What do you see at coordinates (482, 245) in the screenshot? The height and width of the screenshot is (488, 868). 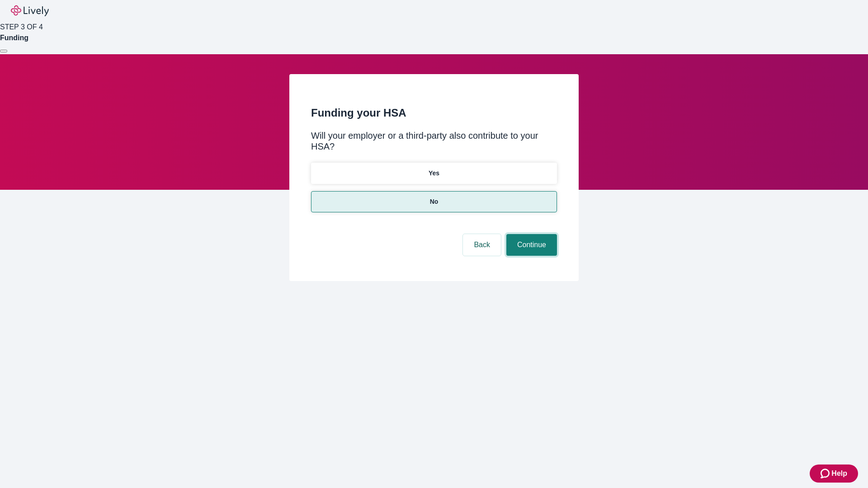 I see `button: Back` at bounding box center [482, 245].